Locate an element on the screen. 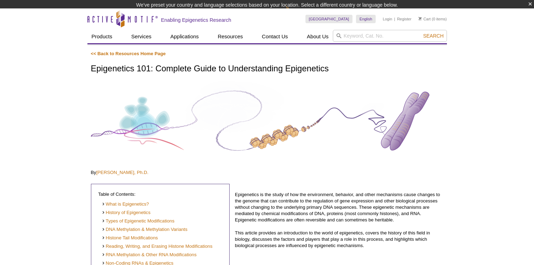 The height and width of the screenshot is (265, 534). input: Keyword, Cat. No. is located at coordinates (390, 36).